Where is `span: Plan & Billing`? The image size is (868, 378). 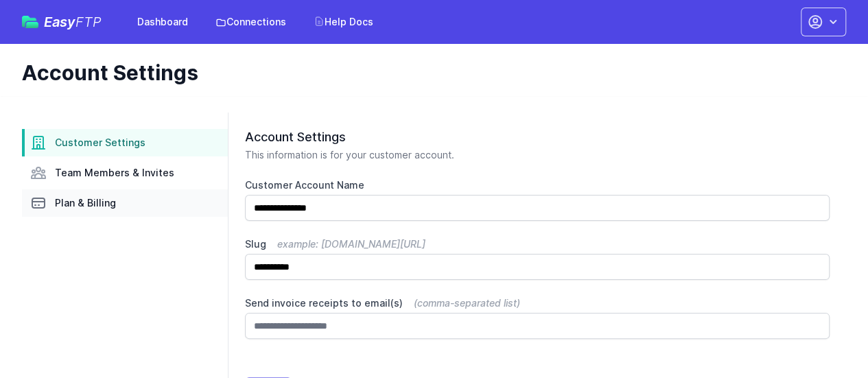 span: Plan & Billing is located at coordinates (85, 204).